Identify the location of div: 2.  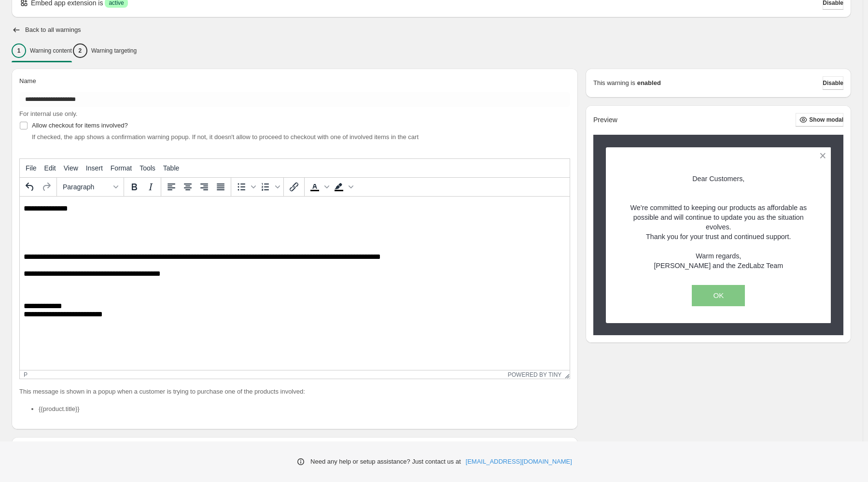
(80, 50).